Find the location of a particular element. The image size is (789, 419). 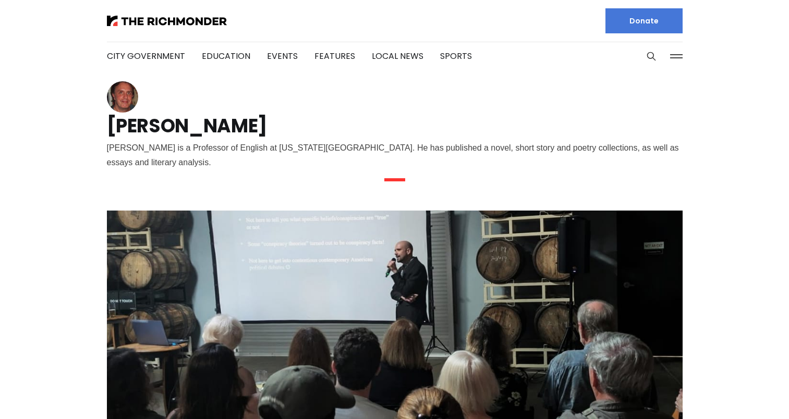

a: Features is located at coordinates (335, 56).